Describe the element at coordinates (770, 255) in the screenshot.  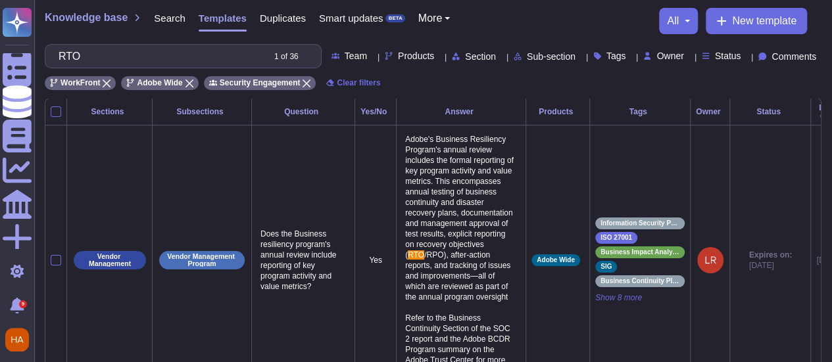
I see `span: Expires on:` at that location.